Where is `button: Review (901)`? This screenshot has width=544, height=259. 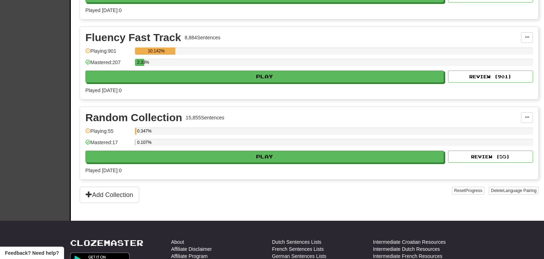
button: Review (901) is located at coordinates (491, 77).